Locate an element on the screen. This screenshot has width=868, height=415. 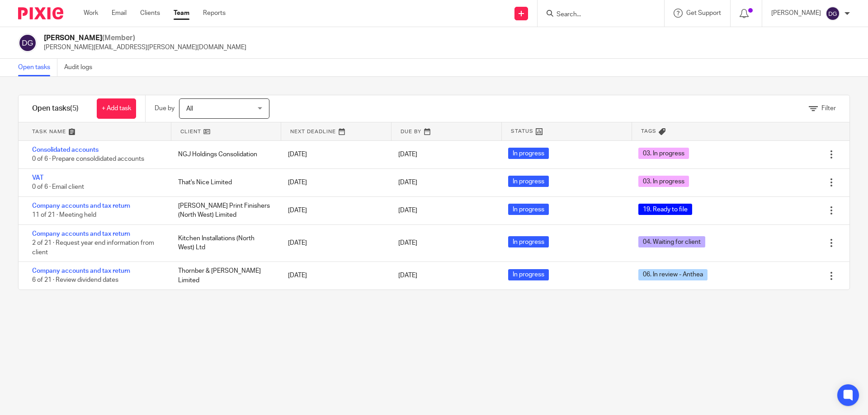
a: Consolidated accounts is located at coordinates (65, 150).